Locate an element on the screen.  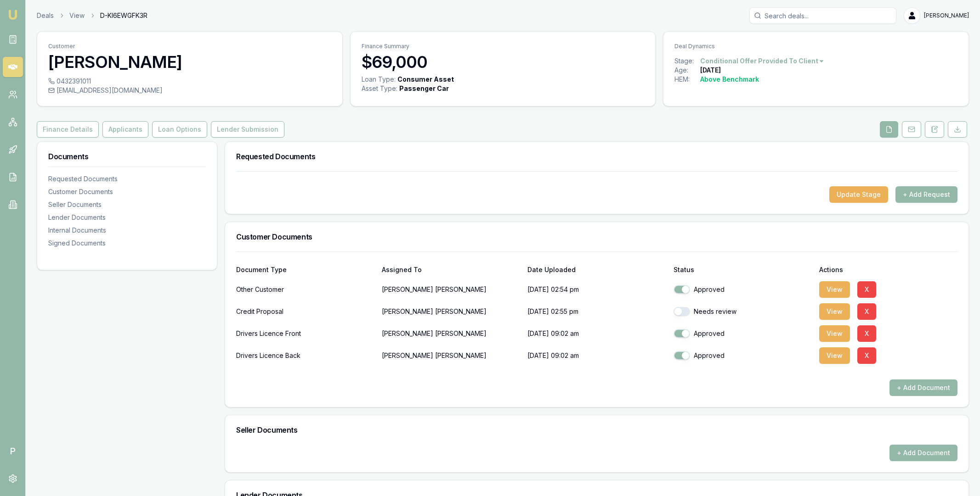
div: Status is located at coordinates (742, 270).